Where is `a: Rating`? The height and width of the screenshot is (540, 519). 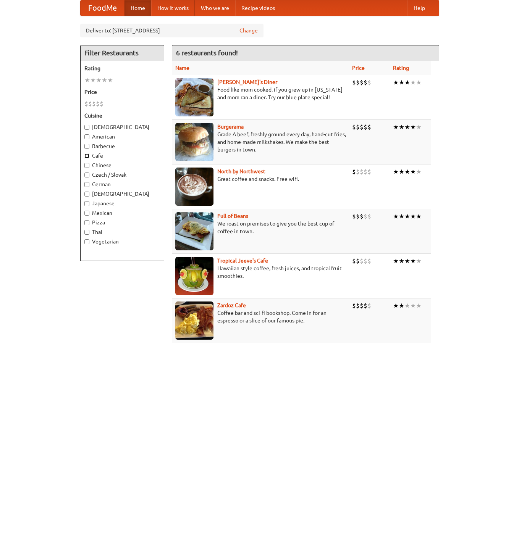
a: Rating is located at coordinates (401, 68).